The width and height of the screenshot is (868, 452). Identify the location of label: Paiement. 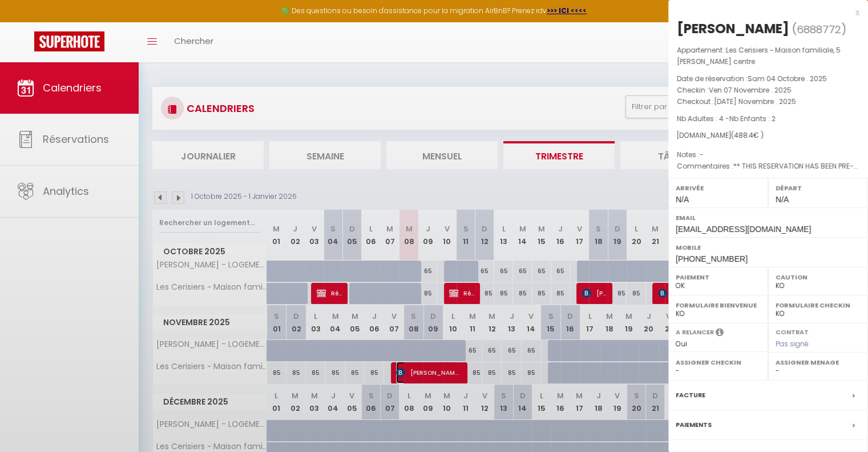
(718, 277).